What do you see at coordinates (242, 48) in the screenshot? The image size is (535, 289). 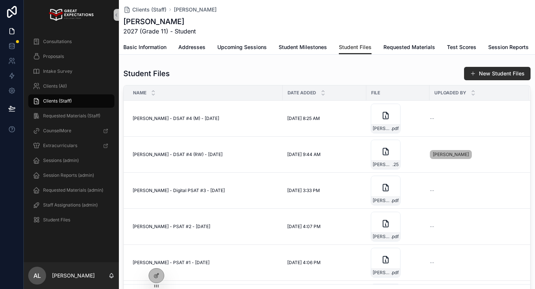 I see `a: Upcoming Sessions` at bounding box center [242, 48].